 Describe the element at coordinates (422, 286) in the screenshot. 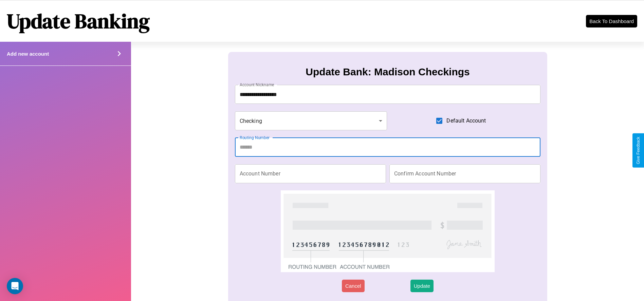

I see `button: Update` at that location.